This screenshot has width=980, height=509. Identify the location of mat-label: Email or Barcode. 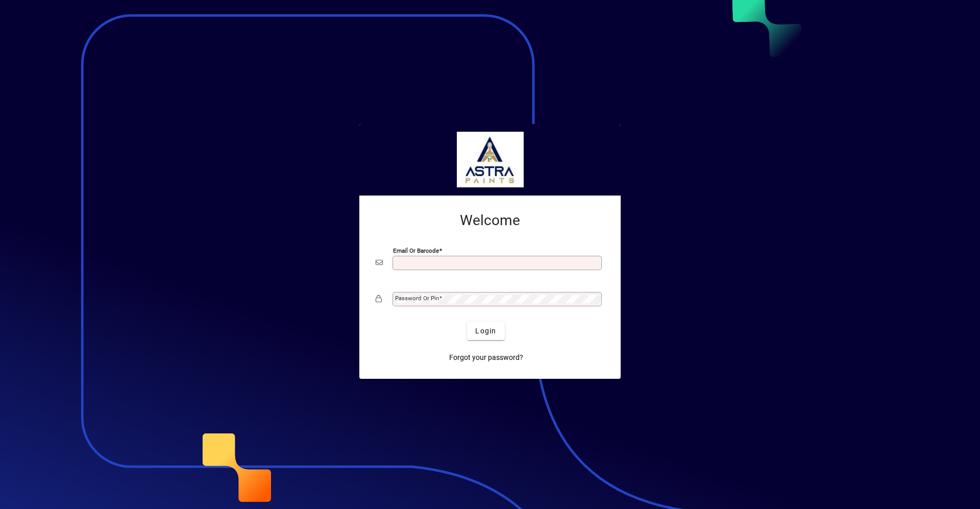
(416, 251).